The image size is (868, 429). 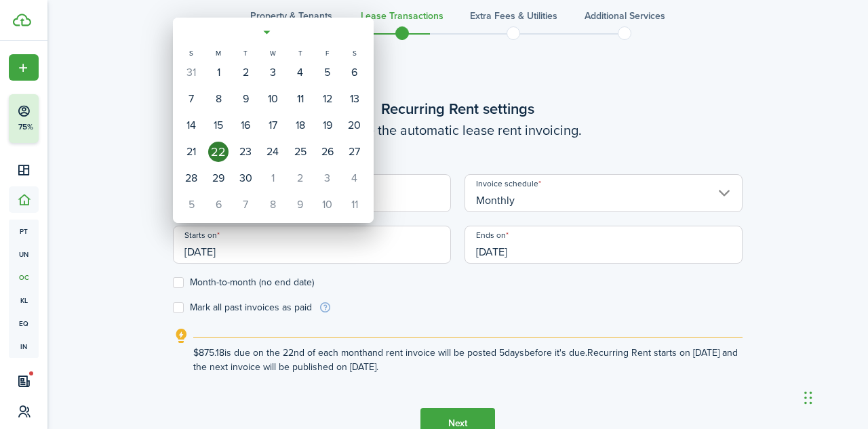 What do you see at coordinates (327, 152) in the screenshot?
I see `div: Friday, September 26, 2025` at bounding box center [327, 152].